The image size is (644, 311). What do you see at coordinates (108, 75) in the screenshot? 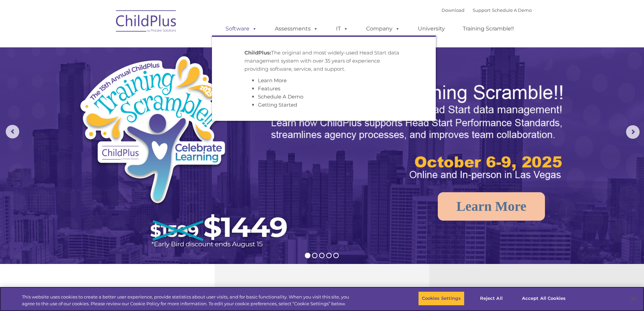
I see `span: Phone number` at bounding box center [108, 75].